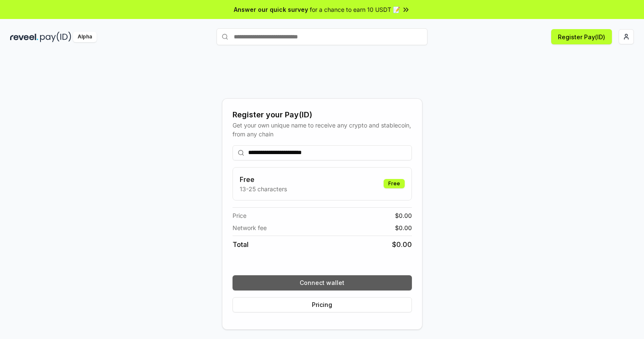 The image size is (644, 339). I want to click on div: Free, so click(394, 183).